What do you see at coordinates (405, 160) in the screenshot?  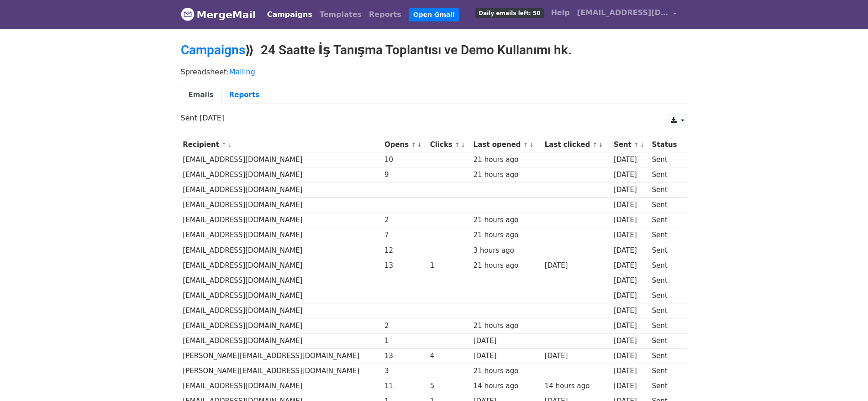 I see `div: 10` at bounding box center [405, 160].